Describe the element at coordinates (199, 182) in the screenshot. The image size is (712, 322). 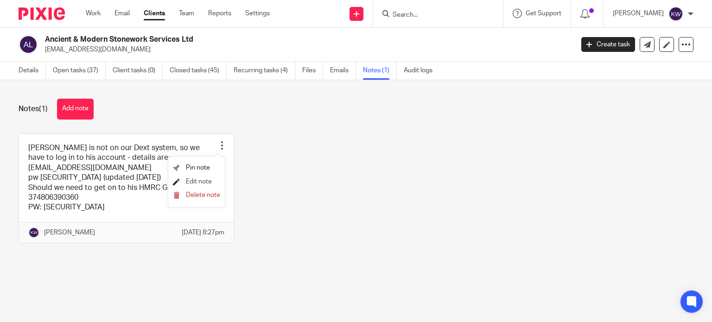
I see `span: Edit note` at that location.